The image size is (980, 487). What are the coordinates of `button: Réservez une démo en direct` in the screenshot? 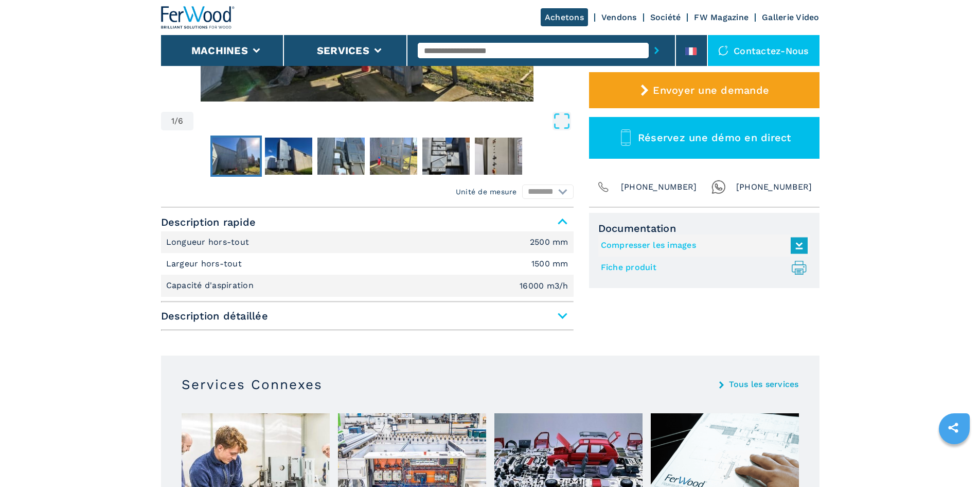 It's located at (705, 138).